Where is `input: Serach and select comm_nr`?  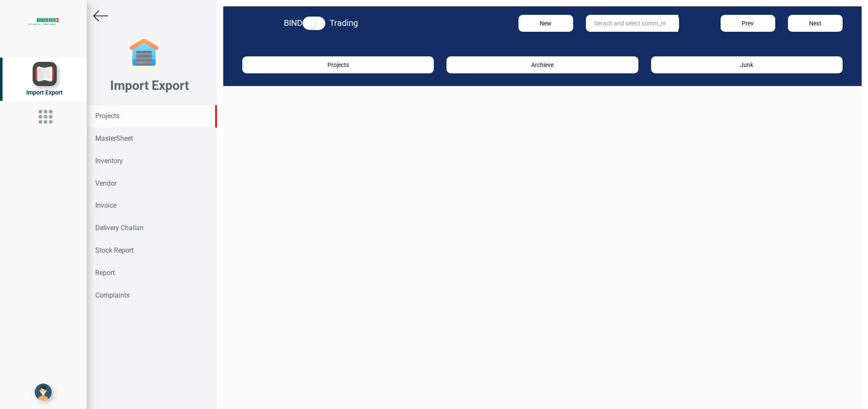 input: Serach and select comm_nr is located at coordinates (632, 24).